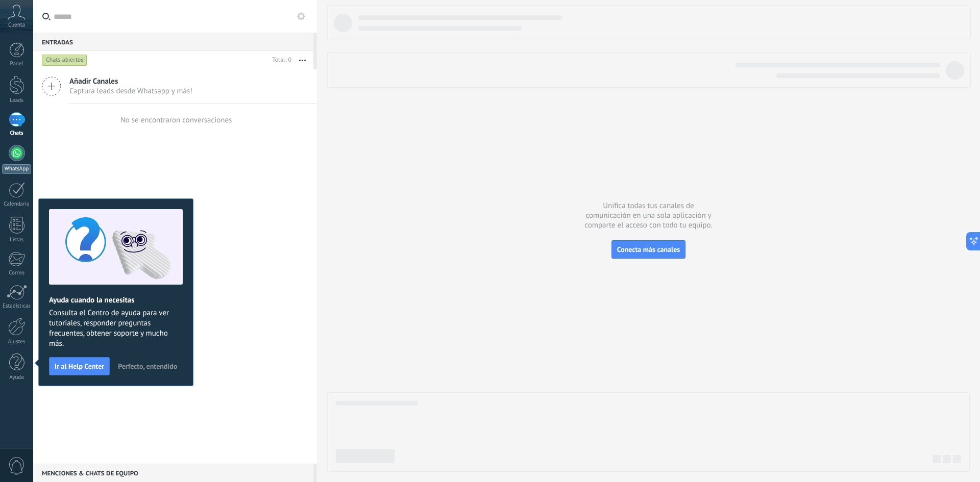 The height and width of the screenshot is (482, 980). What do you see at coordinates (173, 42) in the screenshot?
I see `div: Entradas` at bounding box center [173, 42].